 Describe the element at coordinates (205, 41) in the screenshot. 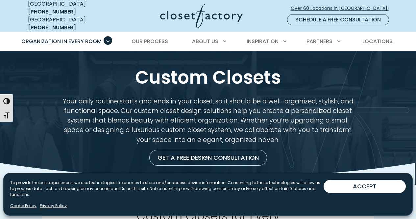

I see `span: About Us` at that location.